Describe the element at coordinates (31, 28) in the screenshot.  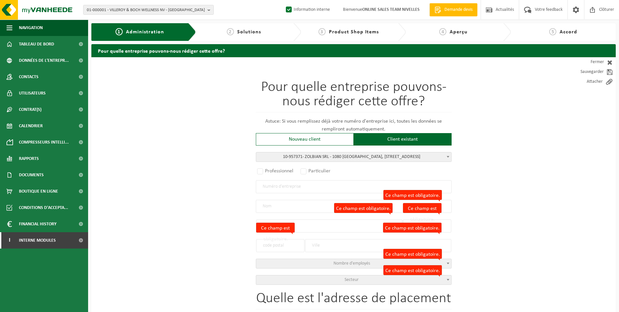
I see `span: Navigation` at that location.